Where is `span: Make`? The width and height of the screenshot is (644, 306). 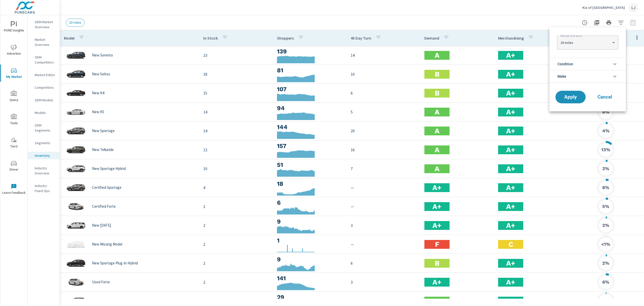
span: Make is located at coordinates (562, 76).